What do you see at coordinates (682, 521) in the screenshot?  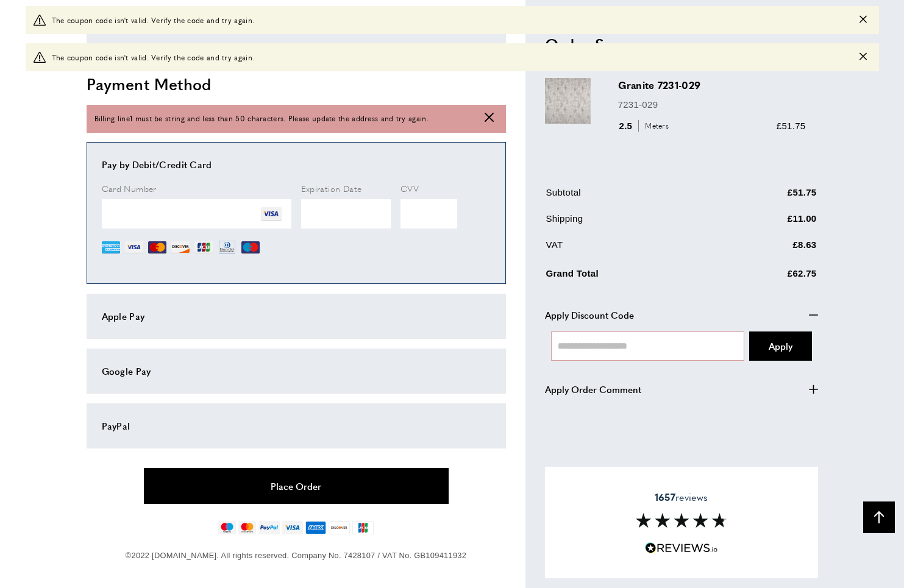 I see `img: Reviews section` at bounding box center [682, 521].